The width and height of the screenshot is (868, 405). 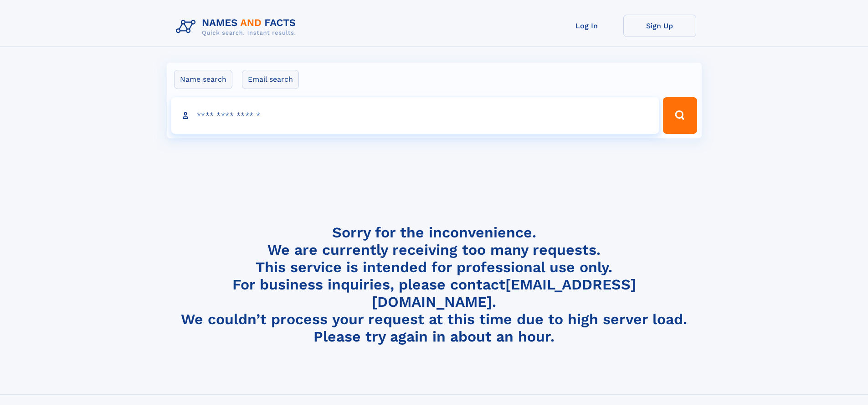 I want to click on a: Log In, so click(x=588, y=26).